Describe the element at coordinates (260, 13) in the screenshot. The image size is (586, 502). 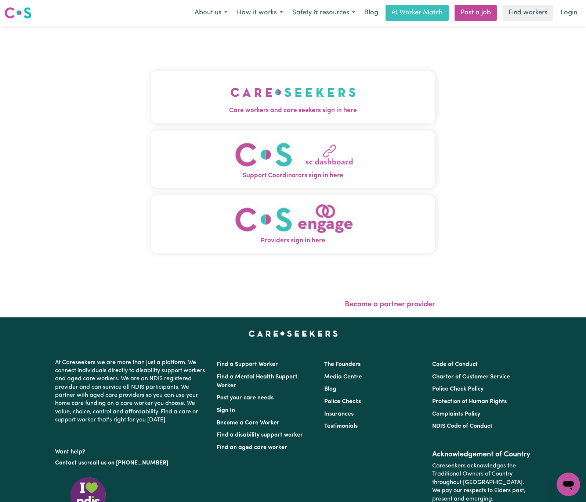
I see `button: How it works` at that location.